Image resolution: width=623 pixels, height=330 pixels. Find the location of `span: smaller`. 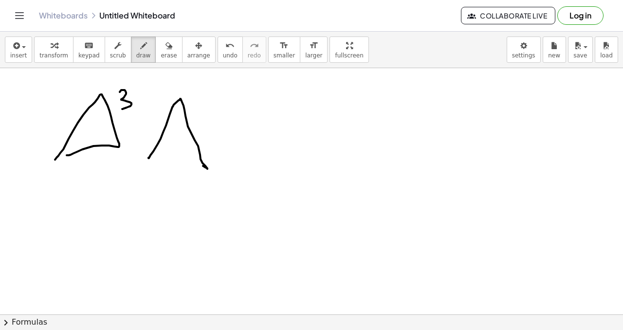

span: smaller is located at coordinates (284, 56).